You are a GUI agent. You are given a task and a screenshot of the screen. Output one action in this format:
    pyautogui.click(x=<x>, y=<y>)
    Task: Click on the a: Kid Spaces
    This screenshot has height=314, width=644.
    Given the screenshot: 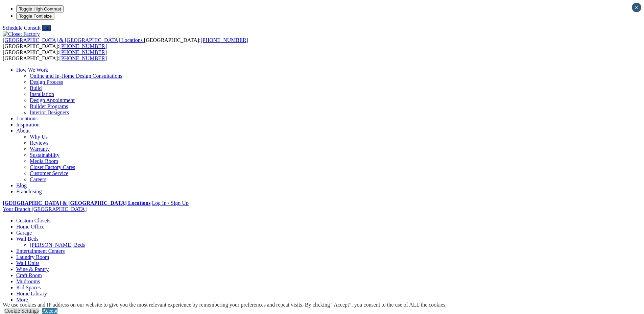 What is the action you would take?
    pyautogui.click(x=28, y=287)
    